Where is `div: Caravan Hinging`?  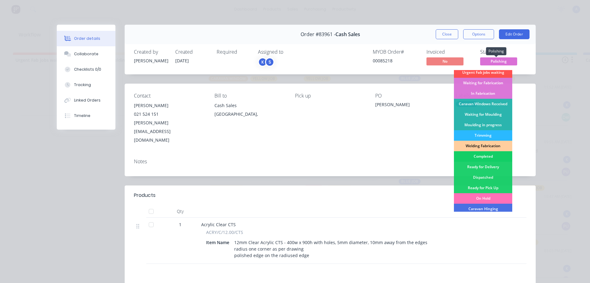
div: Caravan Hinging is located at coordinates (483, 209).